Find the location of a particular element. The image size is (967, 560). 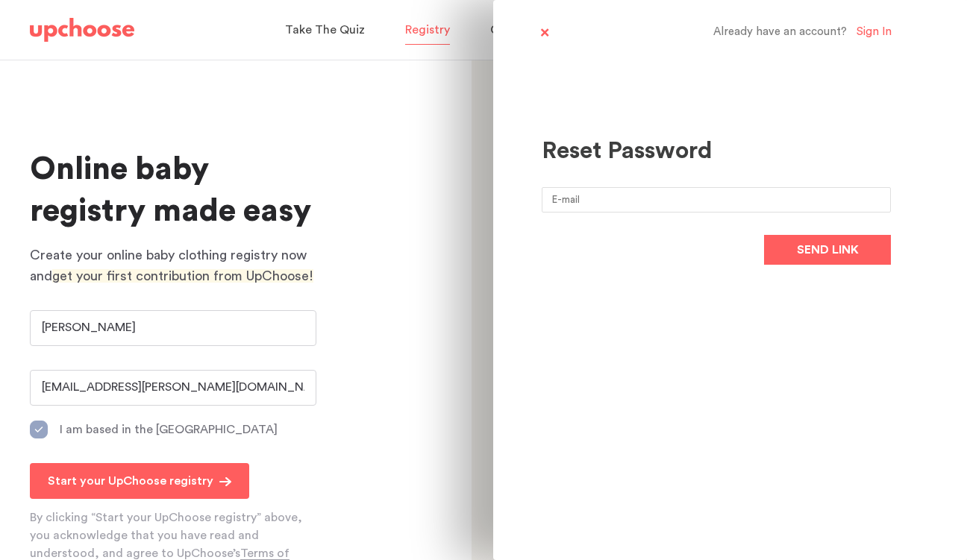

button: Send link is located at coordinates (828, 250).